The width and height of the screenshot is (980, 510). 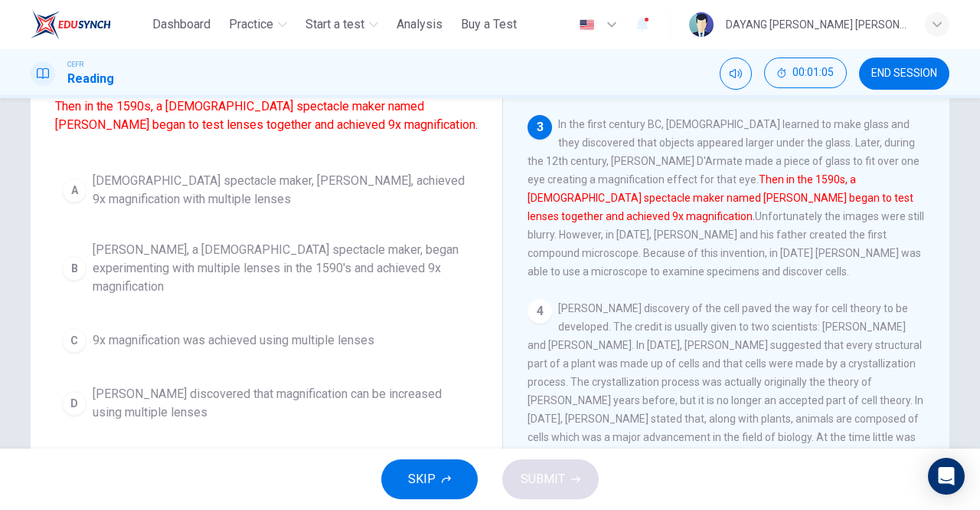 What do you see at coordinates (75, 268) in the screenshot?
I see `div: B` at bounding box center [75, 268].